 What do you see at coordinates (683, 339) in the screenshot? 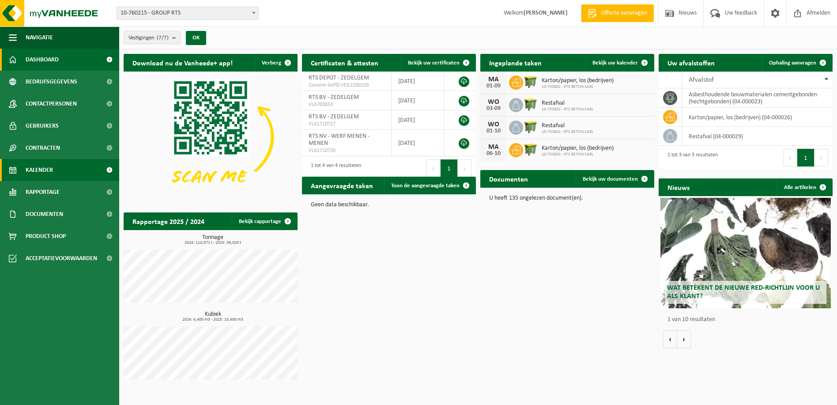
I see `button: Volgende` at bounding box center [683, 339].